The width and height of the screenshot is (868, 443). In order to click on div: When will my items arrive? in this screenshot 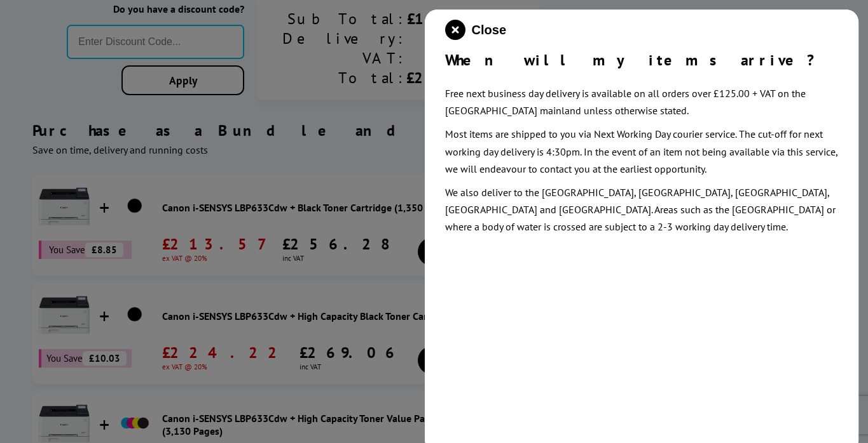, I will do `click(642, 60)`.